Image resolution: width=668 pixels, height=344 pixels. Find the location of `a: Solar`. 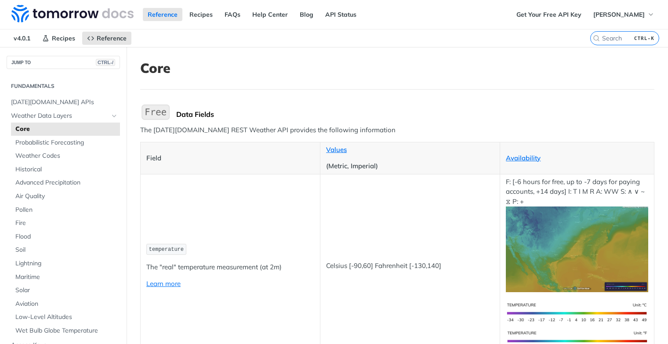

a: Solar is located at coordinates (66, 291).